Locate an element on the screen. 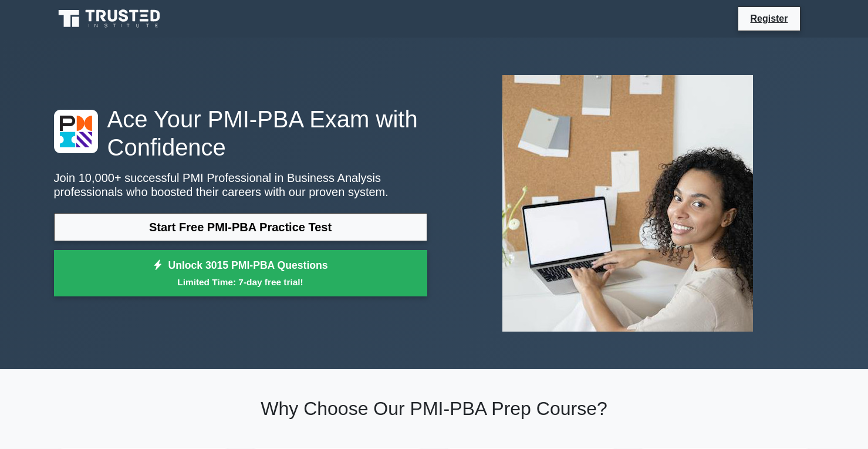 The height and width of the screenshot is (449, 868). h1: Ace Your PMI-PBA Exam with Confidence is located at coordinates (240, 133).